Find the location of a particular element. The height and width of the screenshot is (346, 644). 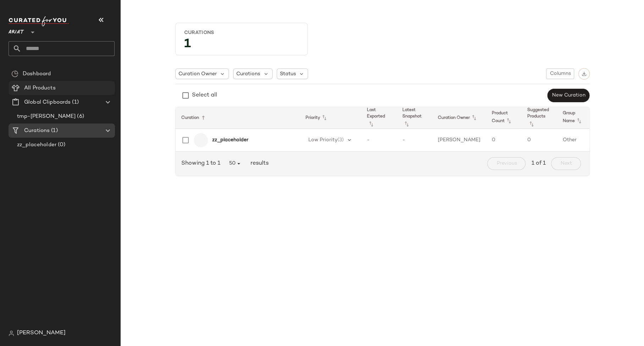

div: Curations is located at coordinates (241, 32).